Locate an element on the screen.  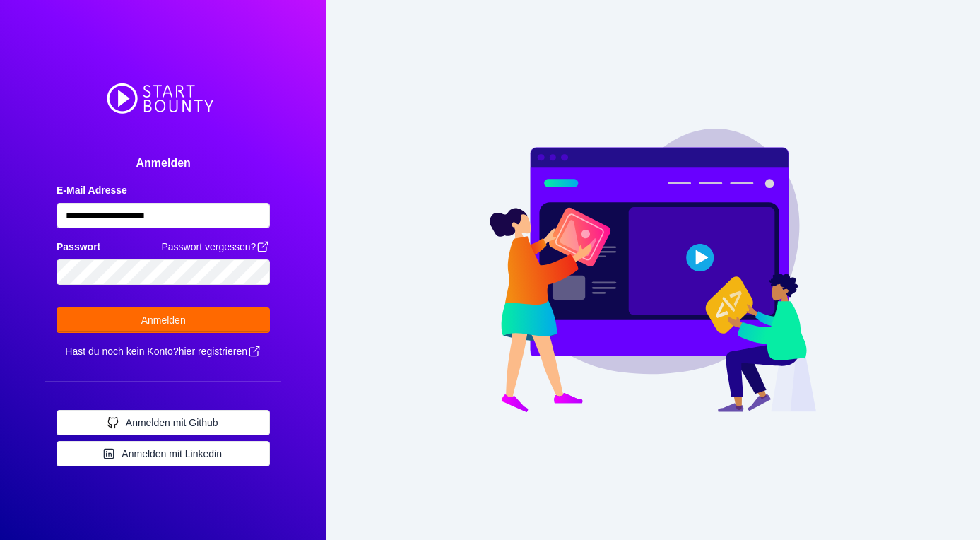
button: Anmelden is located at coordinates (163, 320).